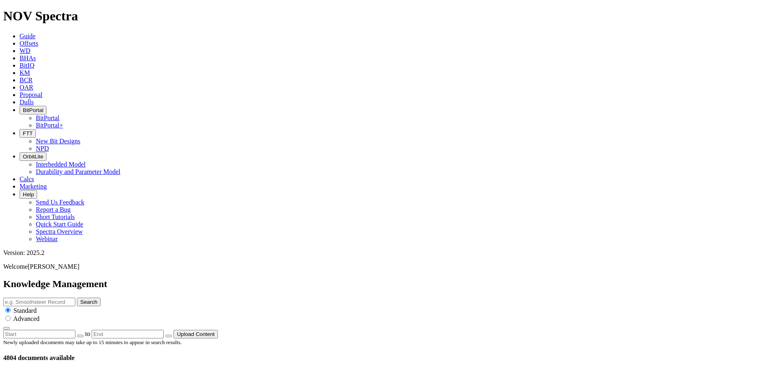 Image resolution: width=782 pixels, height=371 pixels. What do you see at coordinates (33, 156) in the screenshot?
I see `span: OrbitLite` at bounding box center [33, 156].